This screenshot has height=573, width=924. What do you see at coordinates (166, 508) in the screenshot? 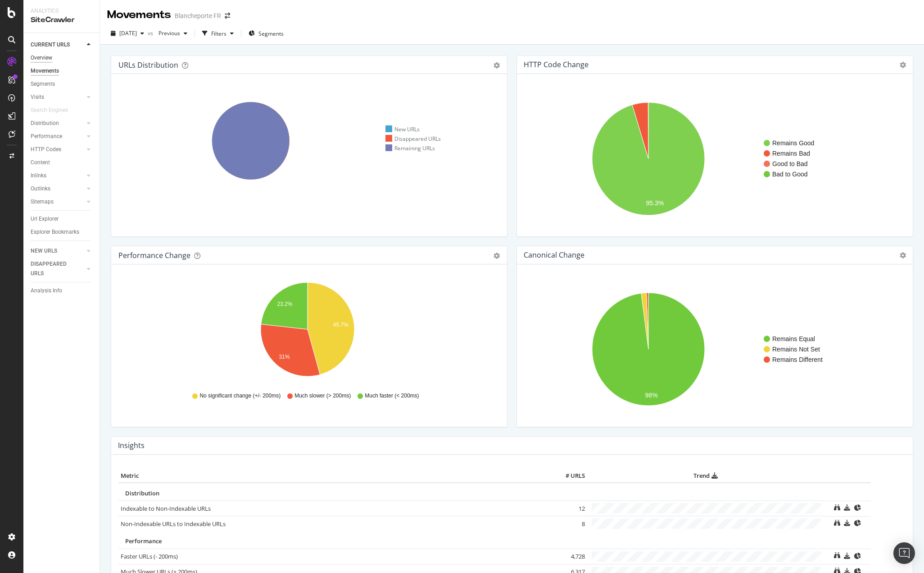
I see `a: Indexable to Non-Indexable URLs` at bounding box center [166, 508].